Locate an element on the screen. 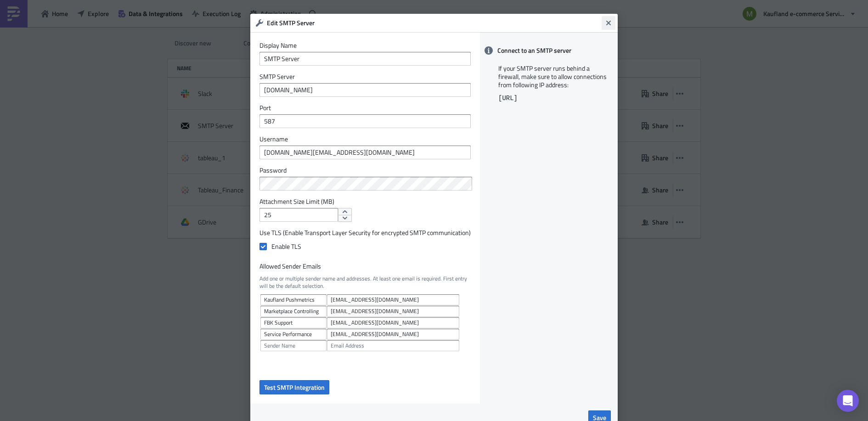 This screenshot has width=868, height=421. div: Open Intercom Messenger is located at coordinates (847, 401).